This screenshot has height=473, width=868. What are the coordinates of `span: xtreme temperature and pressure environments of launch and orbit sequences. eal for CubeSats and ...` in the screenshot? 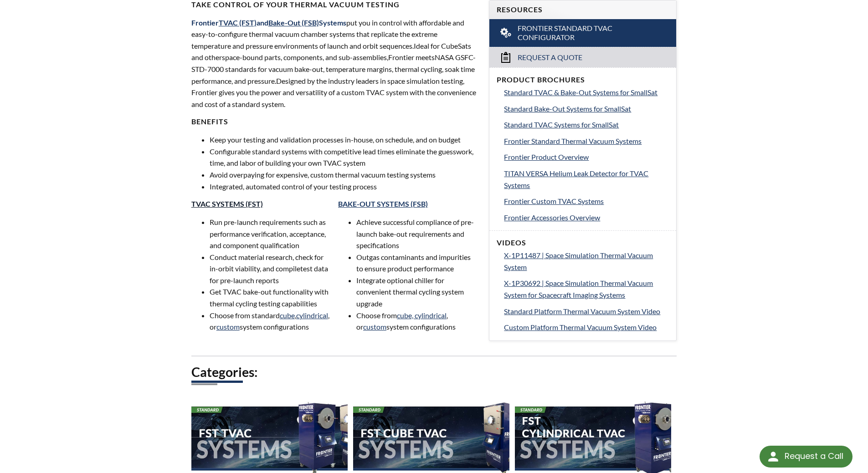 It's located at (331, 46).